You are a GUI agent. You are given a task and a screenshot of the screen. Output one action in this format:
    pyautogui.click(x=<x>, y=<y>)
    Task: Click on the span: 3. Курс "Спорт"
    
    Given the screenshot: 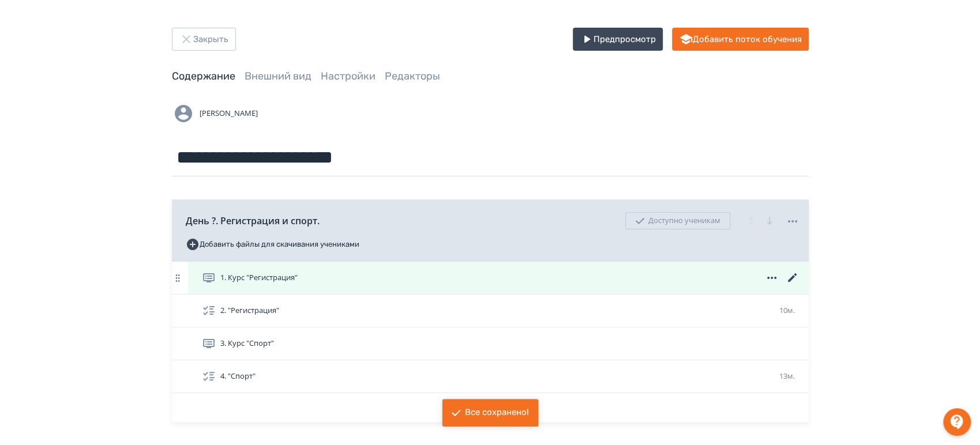 What is the action you would take?
    pyautogui.click(x=247, y=343)
    